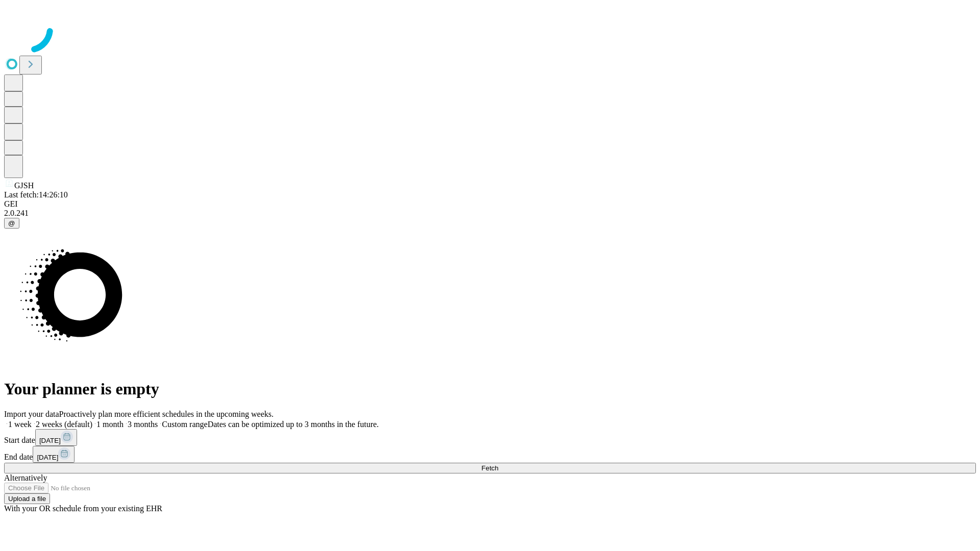 Image resolution: width=980 pixels, height=551 pixels. What do you see at coordinates (490, 437) in the screenshot?
I see `div: Start date` at bounding box center [490, 437].